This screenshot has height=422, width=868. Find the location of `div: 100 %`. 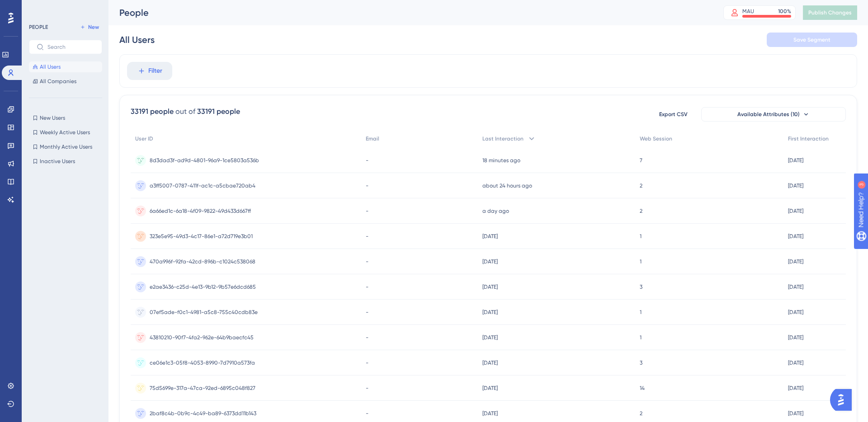

div: 100 % is located at coordinates (785, 12).